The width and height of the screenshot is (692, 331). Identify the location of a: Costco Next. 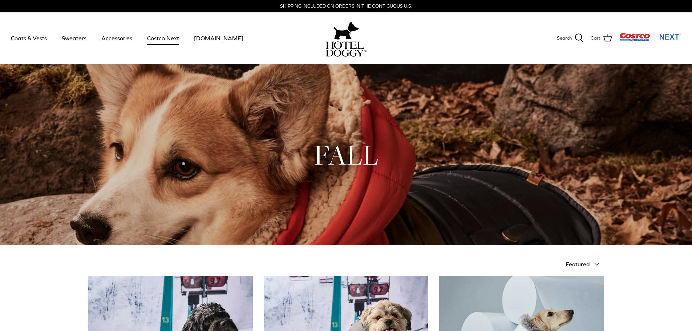
(163, 38).